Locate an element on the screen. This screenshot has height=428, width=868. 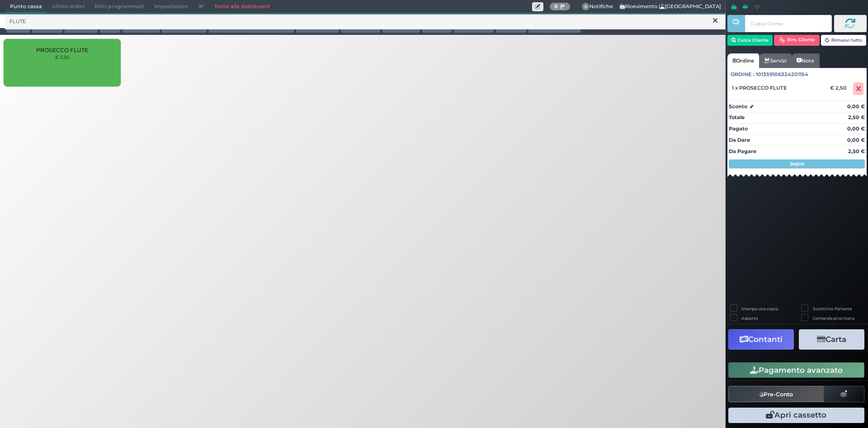
strong: Totale is located at coordinates (736, 117).